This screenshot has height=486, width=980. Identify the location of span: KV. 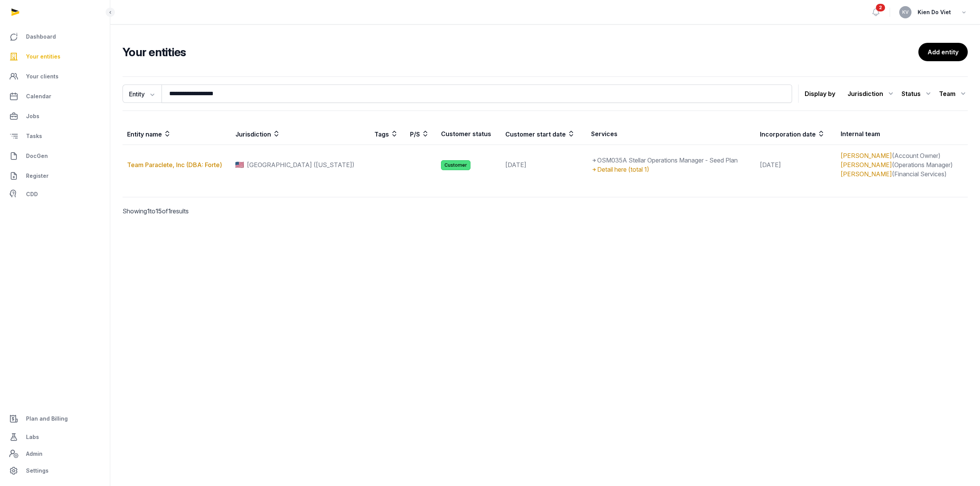
(906, 12).